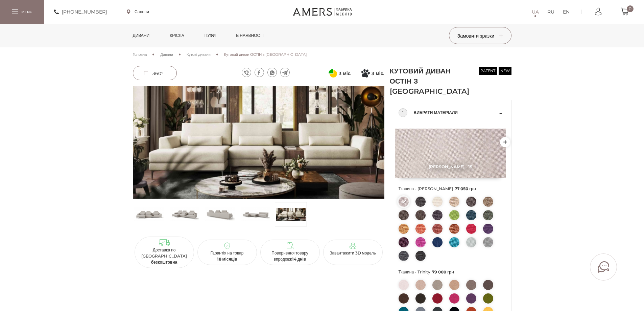 Image resolution: width=644 pixels, height=311 pixels. What do you see at coordinates (210, 35) in the screenshot?
I see `a: Пуфи` at bounding box center [210, 35].